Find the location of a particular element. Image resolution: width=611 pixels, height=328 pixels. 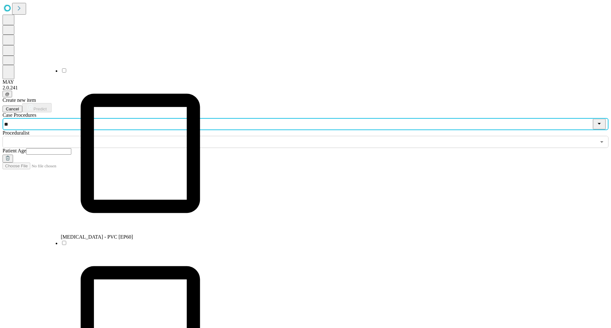

button: Predict is located at coordinates (37, 108).